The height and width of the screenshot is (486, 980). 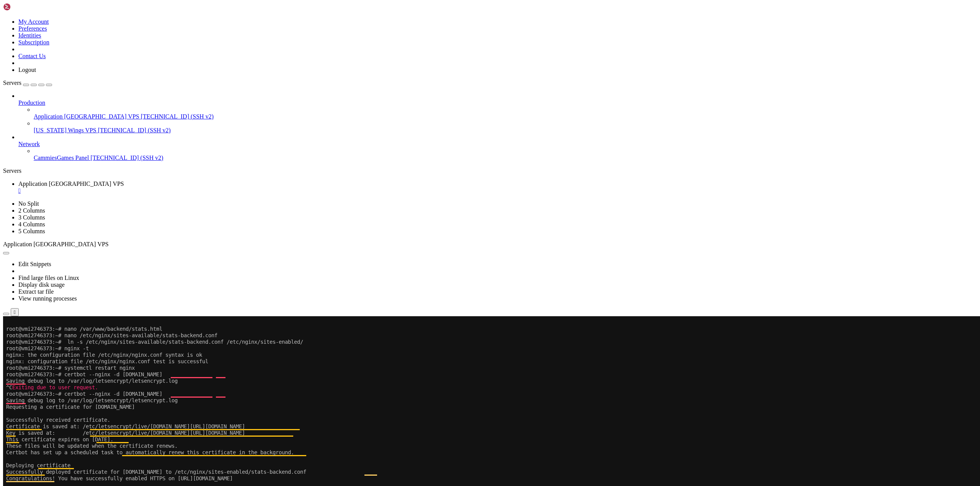 What do you see at coordinates (490, 171) in the screenshot?
I see `div: Servers` at bounding box center [490, 171].